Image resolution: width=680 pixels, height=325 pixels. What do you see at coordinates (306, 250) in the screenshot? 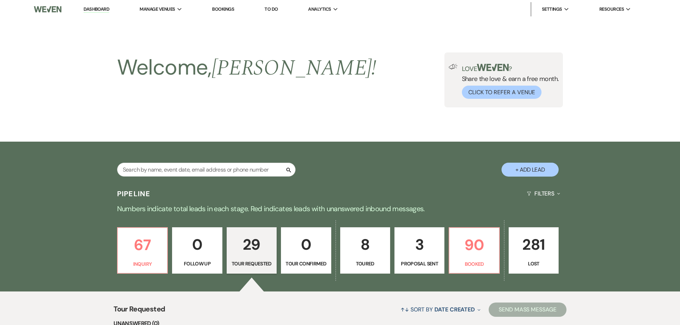
I see `a: 0Tour Confirmed` at bounding box center [306, 250].